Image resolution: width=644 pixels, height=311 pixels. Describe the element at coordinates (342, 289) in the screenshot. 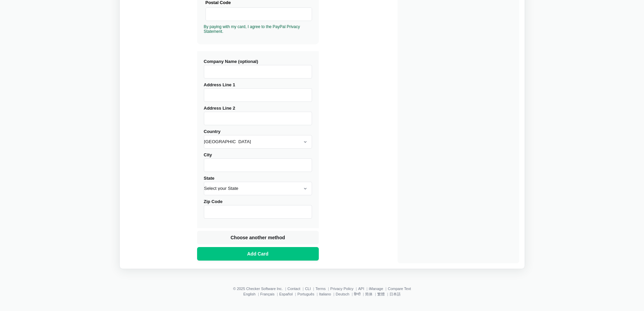

I see `a: Privacy Policy` at that location.